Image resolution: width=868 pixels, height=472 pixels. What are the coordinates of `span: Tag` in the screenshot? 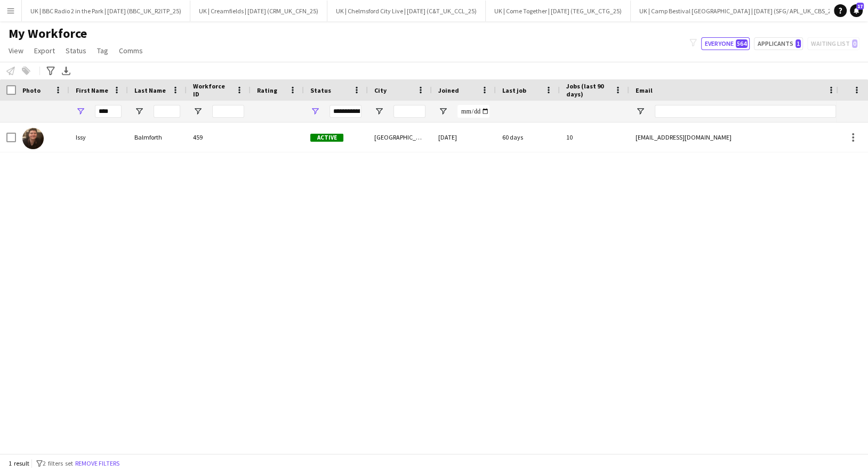 It's located at (103, 51).